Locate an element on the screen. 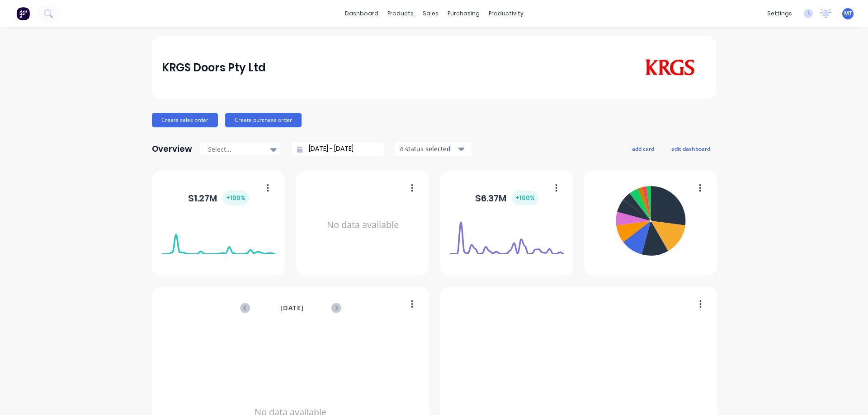 The image size is (868, 415). div: purchasing is located at coordinates (463, 13).